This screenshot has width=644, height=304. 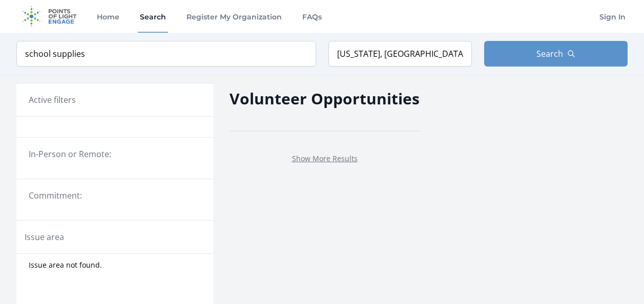 I want to click on a: Show More Results, so click(x=325, y=158).